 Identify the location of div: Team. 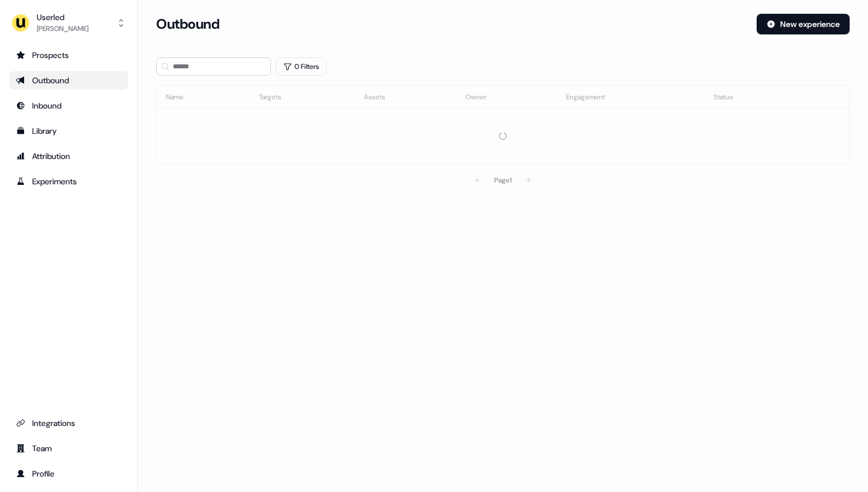
(69, 448).